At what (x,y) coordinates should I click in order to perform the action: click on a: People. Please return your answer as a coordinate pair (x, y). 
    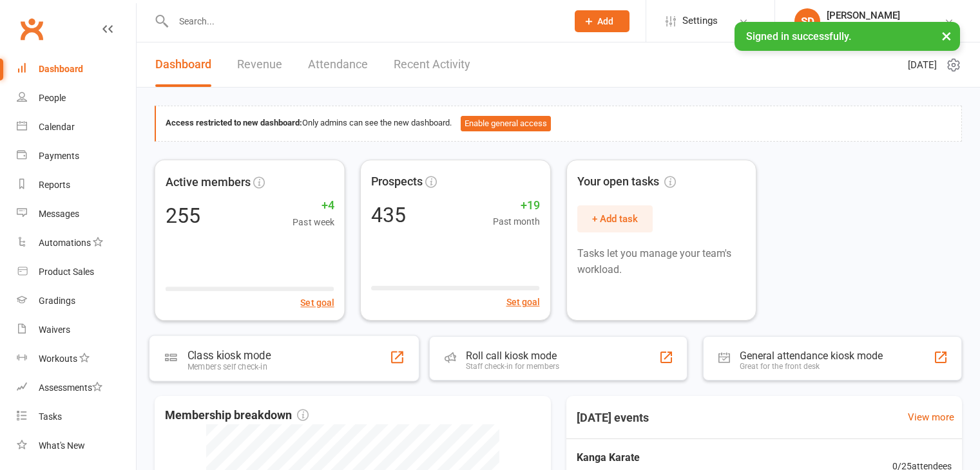
    Looking at the image, I should click on (76, 98).